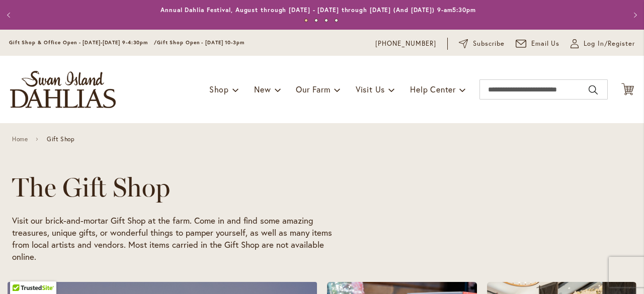  What do you see at coordinates (316, 20) in the screenshot?
I see `button: 2 of 4` at bounding box center [316, 20].